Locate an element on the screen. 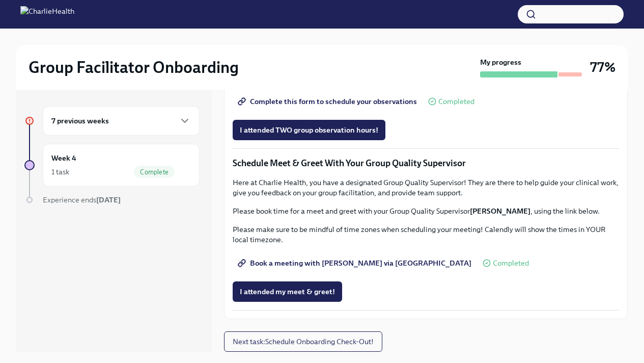 This screenshot has width=644, height=363. p: Here at Charlie Health, you have a designated Group Quality Supervisor! They are there to help gu... is located at coordinates (426, 188).